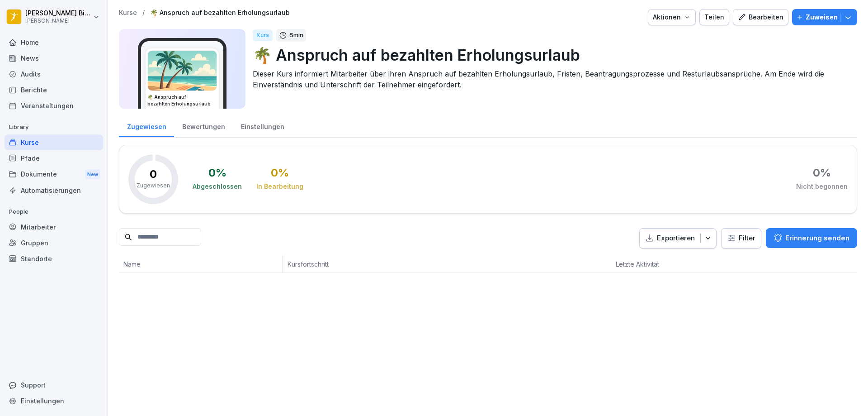 The height and width of the screenshot is (416, 868). I want to click on div: Teilen, so click(715, 17).